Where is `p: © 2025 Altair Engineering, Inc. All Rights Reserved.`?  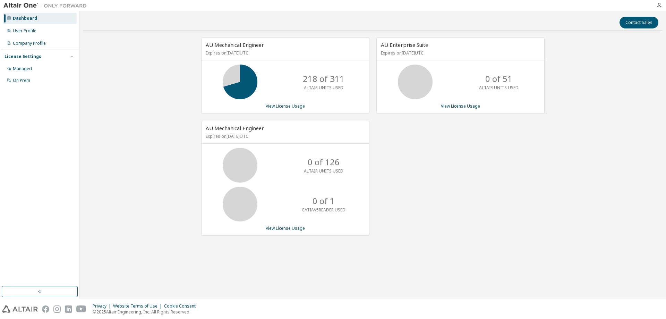 p: © 2025 Altair Engineering, Inc. All Rights Reserved. is located at coordinates (146, 312).